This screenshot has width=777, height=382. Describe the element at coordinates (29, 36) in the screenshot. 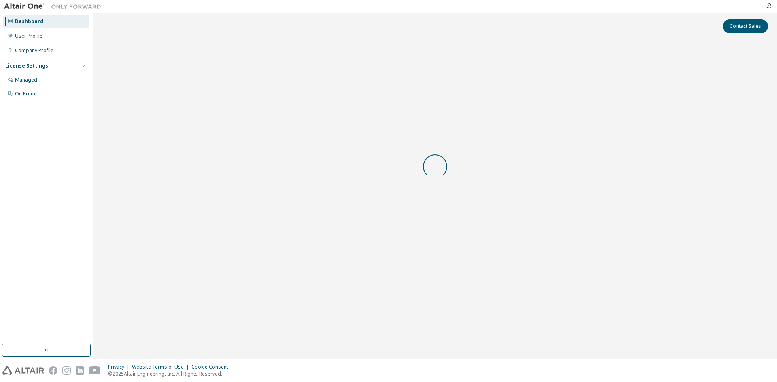

I see `div: User Profile` at that location.